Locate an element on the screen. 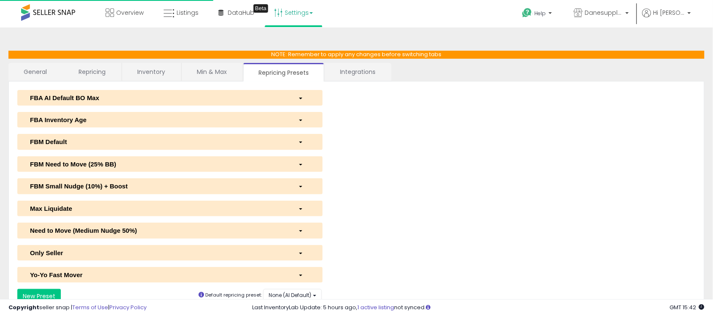  p: NOTE: Remember to apply any changes before switching tabs is located at coordinates (357, 55).